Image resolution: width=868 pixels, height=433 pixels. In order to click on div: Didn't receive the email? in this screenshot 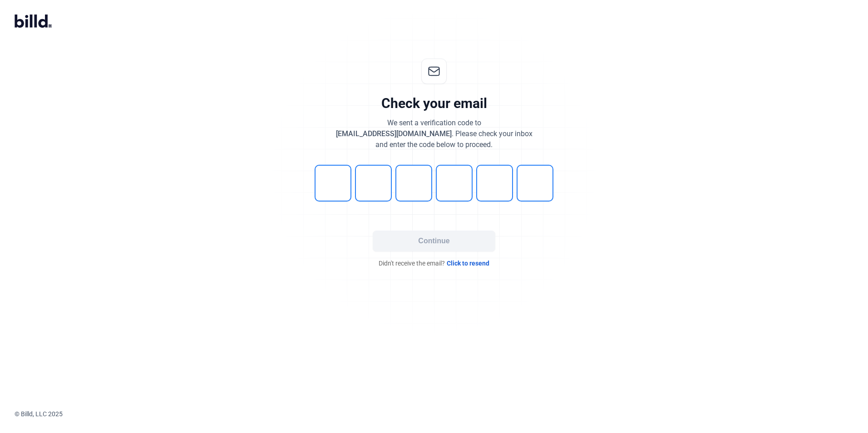, I will do `click(434, 264)`.